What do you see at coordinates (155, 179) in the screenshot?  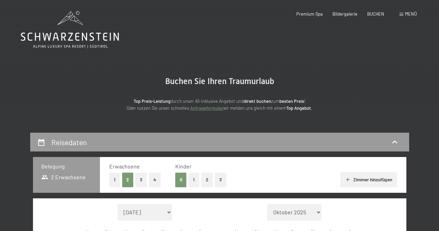 I see `button: 4` at bounding box center [155, 179].